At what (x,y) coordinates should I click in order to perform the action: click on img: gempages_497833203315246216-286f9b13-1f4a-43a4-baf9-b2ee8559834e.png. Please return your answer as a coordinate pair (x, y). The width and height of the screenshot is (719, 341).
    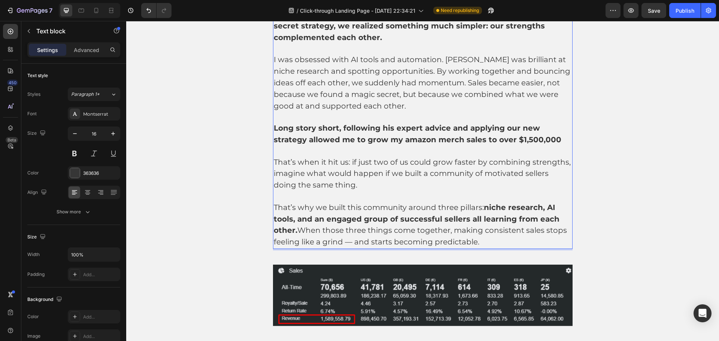
    Looking at the image, I should click on (297, 274).